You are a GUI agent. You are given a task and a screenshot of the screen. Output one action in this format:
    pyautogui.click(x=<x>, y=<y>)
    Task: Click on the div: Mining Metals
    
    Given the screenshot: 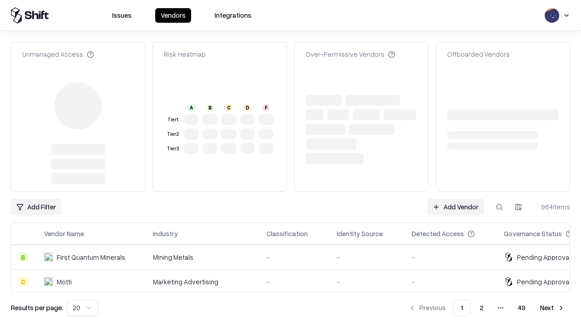 What is the action you would take?
    pyautogui.click(x=202, y=257)
    